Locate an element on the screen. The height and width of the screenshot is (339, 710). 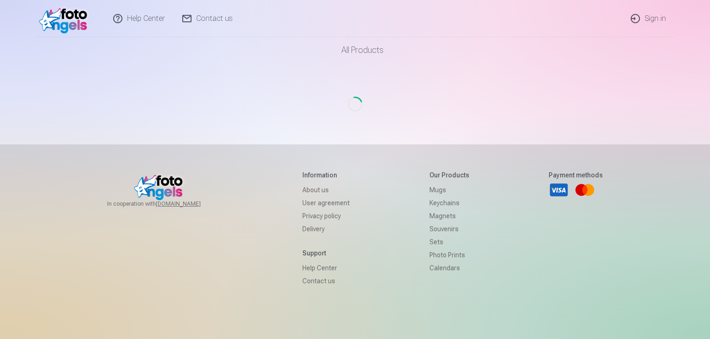
h5: Information is located at coordinates (326, 175).